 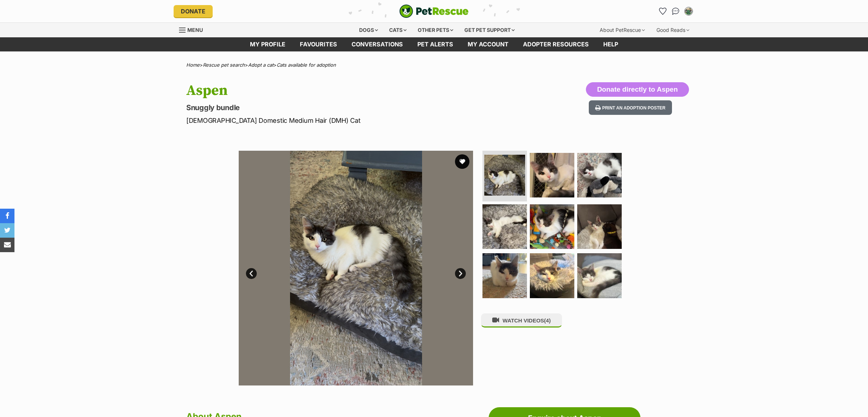 What do you see at coordinates (460, 273) in the screenshot?
I see `a: Next` at bounding box center [460, 273].